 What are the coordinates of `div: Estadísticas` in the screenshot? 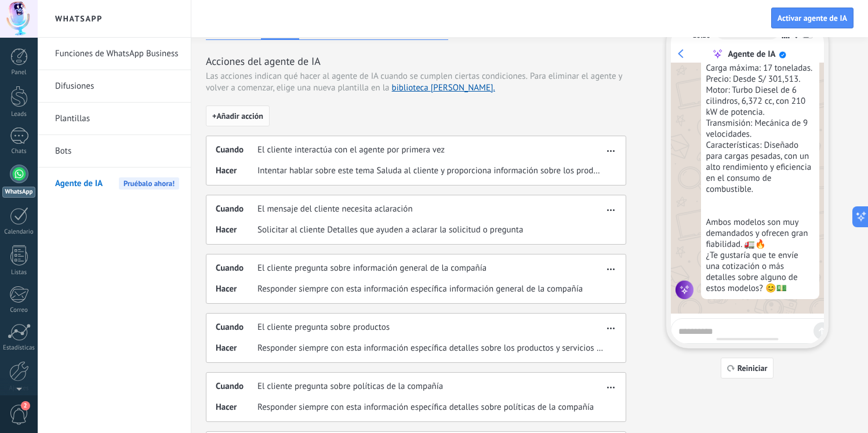 It's located at (19, 348).